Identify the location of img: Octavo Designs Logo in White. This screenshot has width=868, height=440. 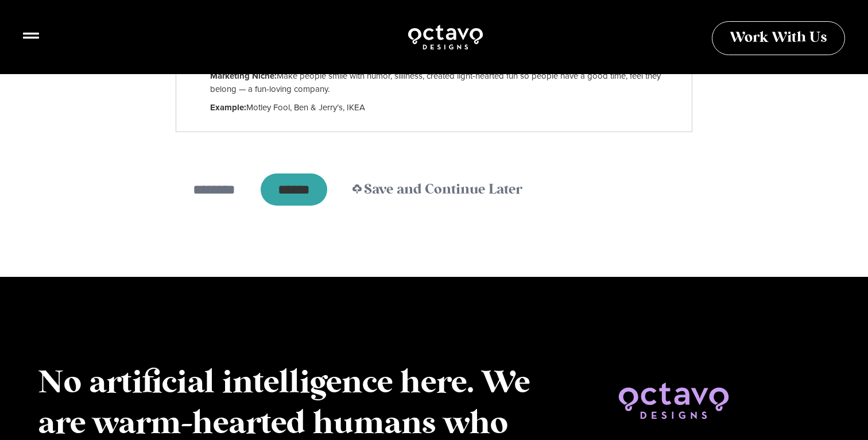
(445, 37).